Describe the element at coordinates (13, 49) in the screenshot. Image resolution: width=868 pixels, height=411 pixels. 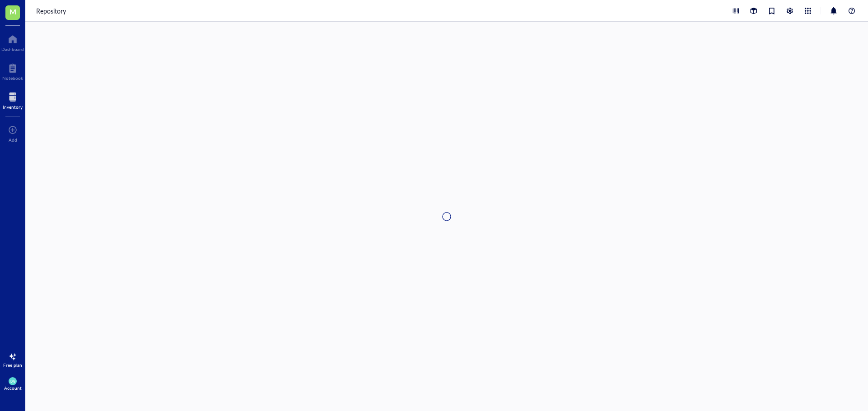
I see `div: Dashboard` at that location.